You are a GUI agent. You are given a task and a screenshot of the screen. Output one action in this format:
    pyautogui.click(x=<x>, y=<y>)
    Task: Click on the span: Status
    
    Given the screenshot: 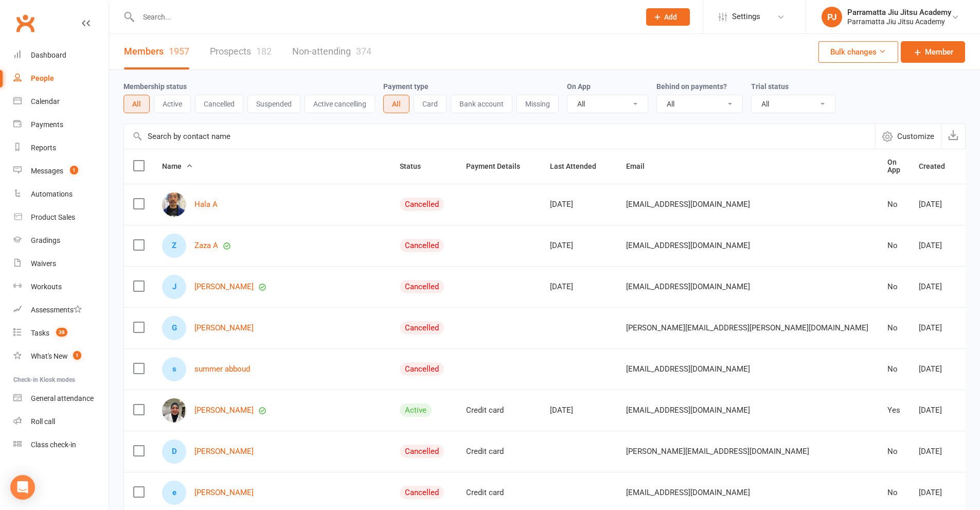 What is the action you would take?
    pyautogui.click(x=416, y=166)
    